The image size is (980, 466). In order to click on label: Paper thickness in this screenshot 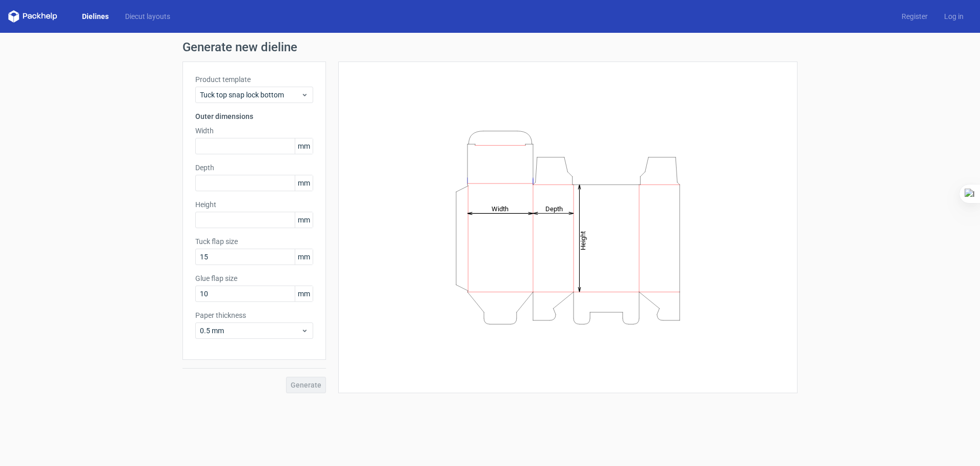, I will do `click(255, 315)`.